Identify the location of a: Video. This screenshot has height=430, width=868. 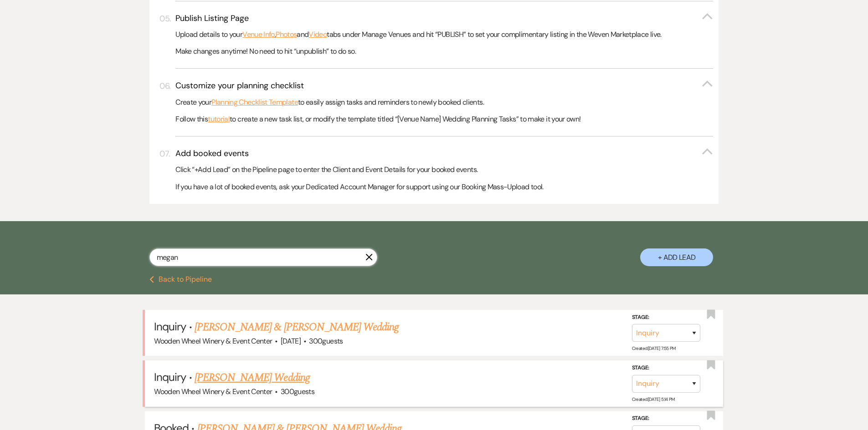
(317, 35).